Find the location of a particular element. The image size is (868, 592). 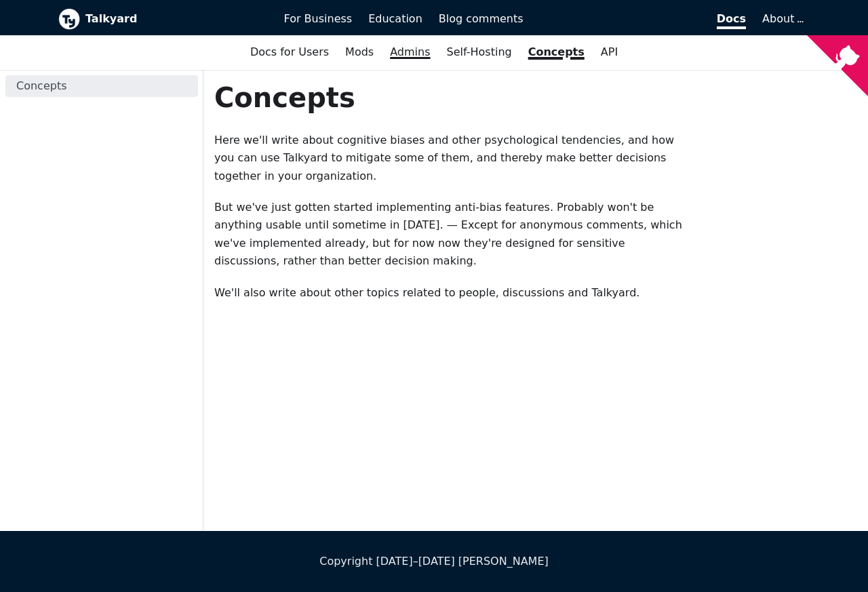

b: Talkyard is located at coordinates (175, 19).